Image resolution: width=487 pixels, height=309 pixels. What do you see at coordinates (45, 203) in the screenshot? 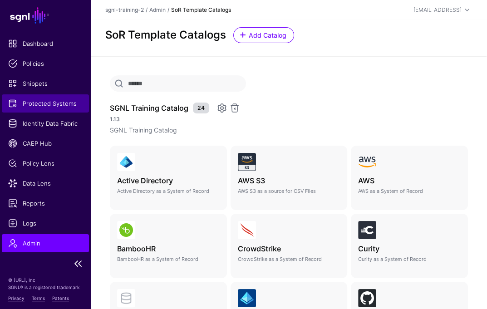
I see `span: Reports` at bounding box center [45, 203].